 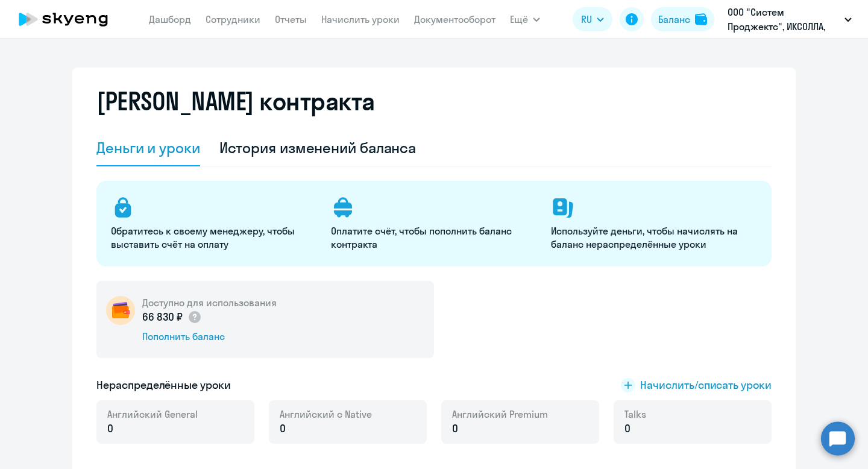 I want to click on img: balance, so click(x=701, y=19).